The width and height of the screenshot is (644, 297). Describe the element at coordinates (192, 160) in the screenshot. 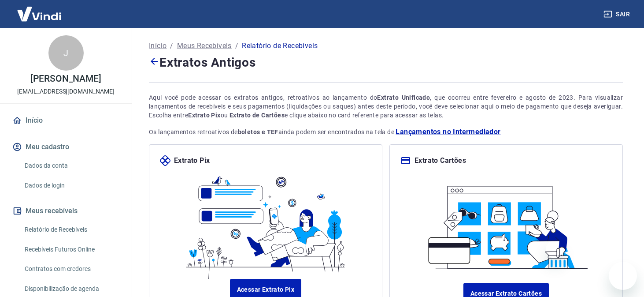

I see `p: Extrato Pix` at that location.